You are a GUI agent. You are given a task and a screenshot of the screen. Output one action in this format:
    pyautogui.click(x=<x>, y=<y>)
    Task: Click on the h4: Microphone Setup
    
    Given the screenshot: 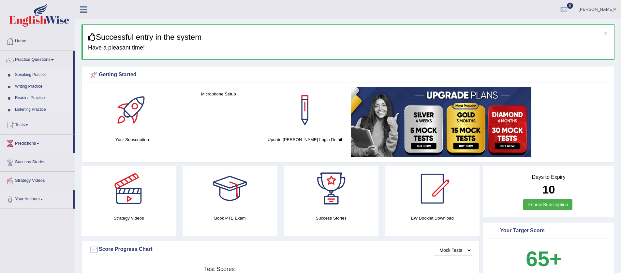 What is the action you would take?
    pyautogui.click(x=218, y=94)
    